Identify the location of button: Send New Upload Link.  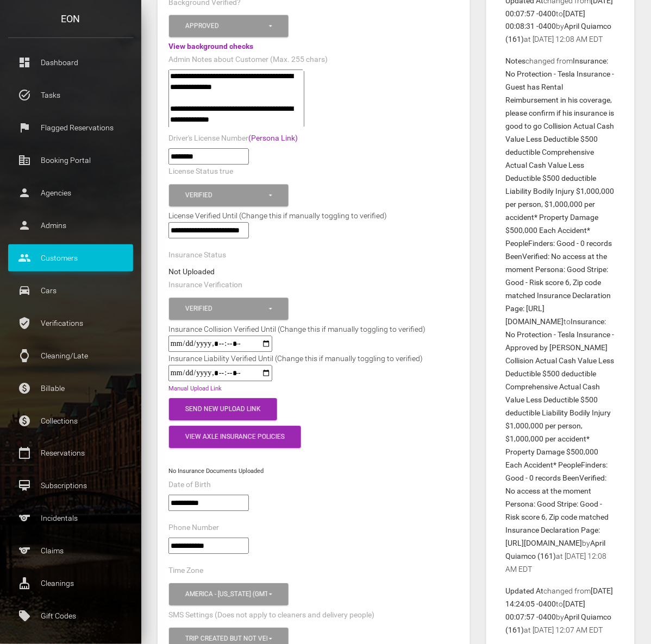
(223, 410).